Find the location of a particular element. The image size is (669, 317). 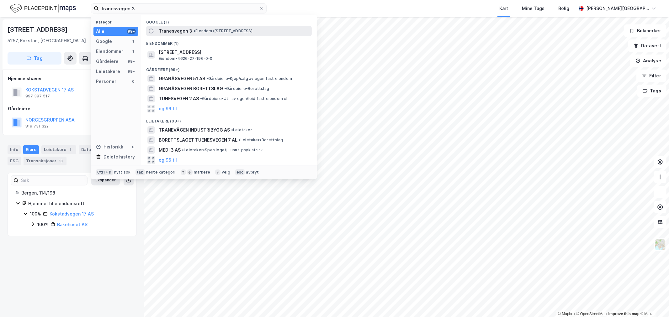

div: 819 731 322 is located at coordinates (37, 126).